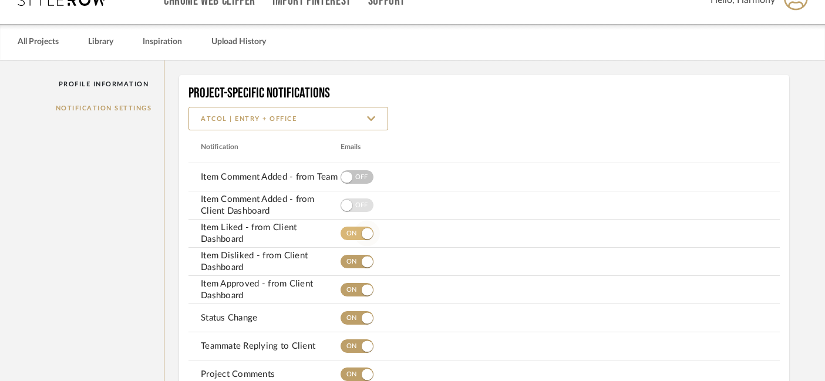 Image resolution: width=825 pixels, height=381 pixels. I want to click on td: Status Change, so click(264, 318).